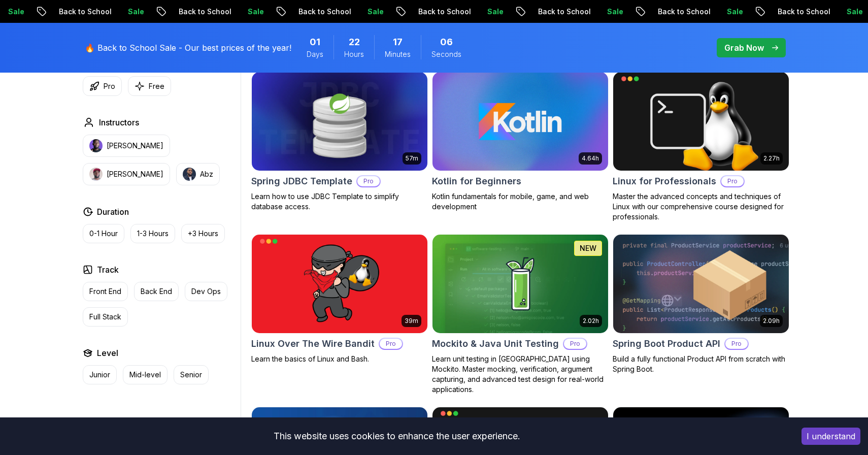  Describe the element at coordinates (340, 122) in the screenshot. I see `img: Spring JDBC Template card` at that location.